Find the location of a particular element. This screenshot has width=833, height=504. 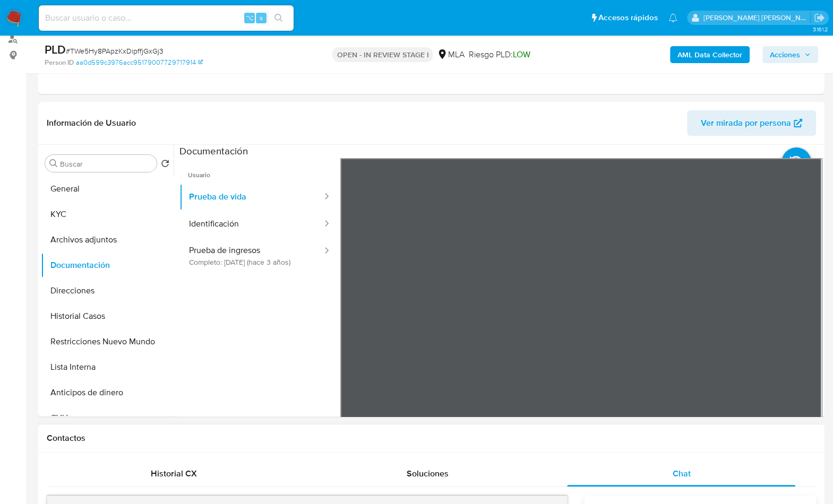

a: aa0d599c3976acc95179007729717914 is located at coordinates (139, 63).